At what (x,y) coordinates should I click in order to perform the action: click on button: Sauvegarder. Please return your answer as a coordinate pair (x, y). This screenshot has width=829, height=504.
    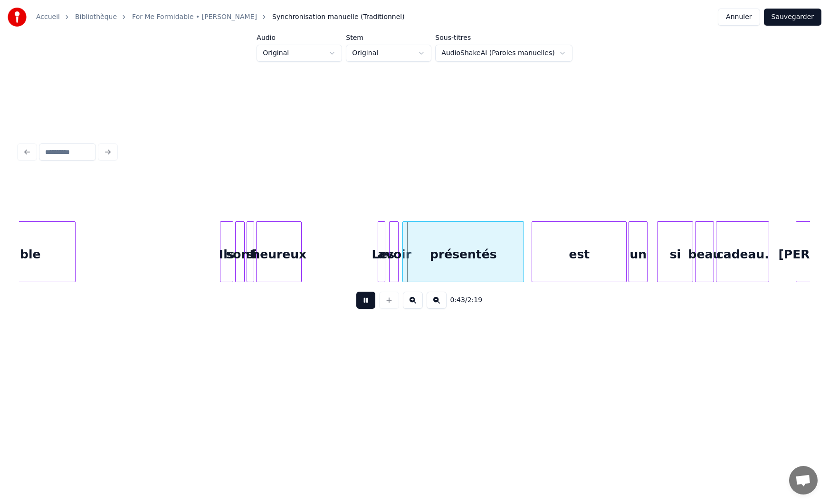
    Looking at the image, I should click on (792, 17).